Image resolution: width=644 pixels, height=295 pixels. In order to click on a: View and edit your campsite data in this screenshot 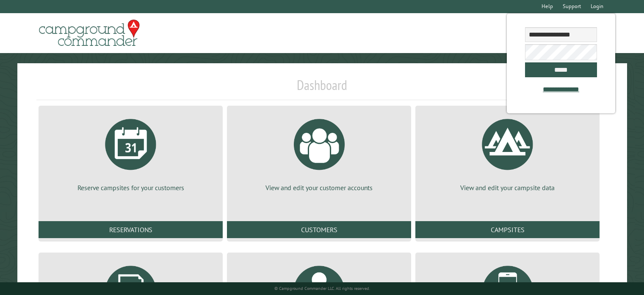, I will do `click(507, 152)`.